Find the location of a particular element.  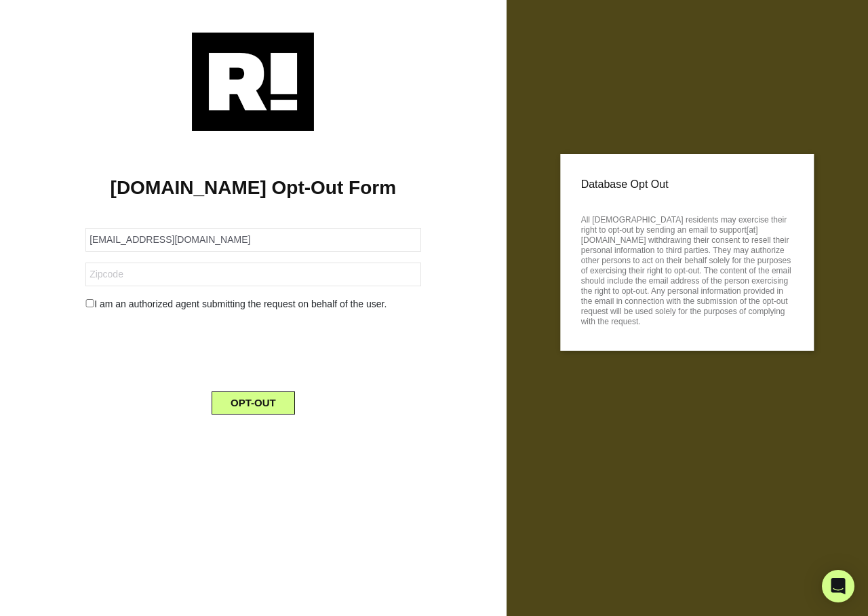

input: Email Address is located at coordinates (253, 239).